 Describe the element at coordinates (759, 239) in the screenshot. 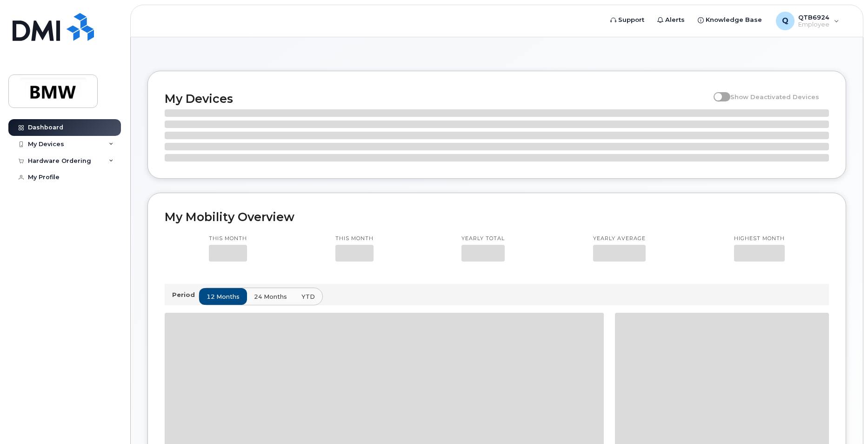

I see `p: Highest month` at that location.